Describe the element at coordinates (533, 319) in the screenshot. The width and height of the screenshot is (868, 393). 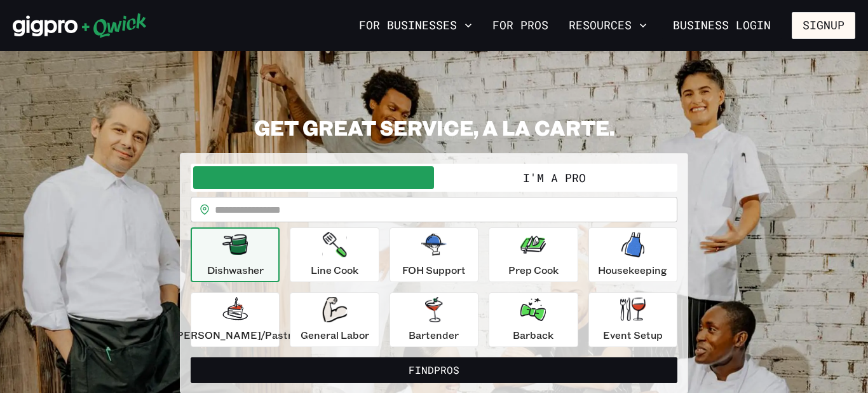
I see `button: Barback` at that location.